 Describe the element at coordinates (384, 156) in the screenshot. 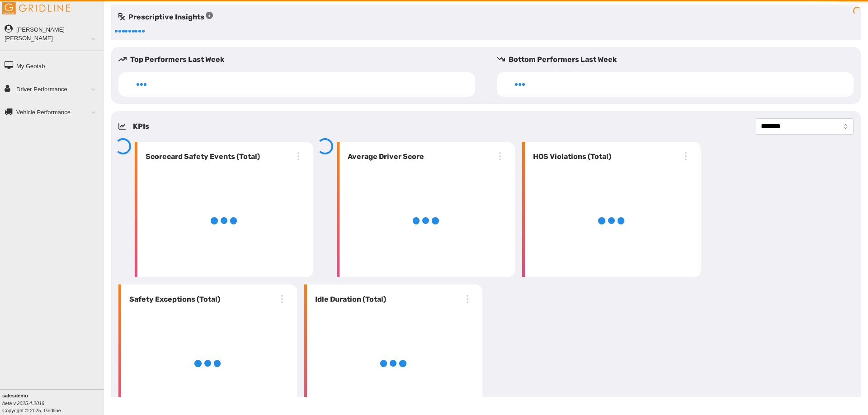

I see `h6: Average Driver Score` at that location.